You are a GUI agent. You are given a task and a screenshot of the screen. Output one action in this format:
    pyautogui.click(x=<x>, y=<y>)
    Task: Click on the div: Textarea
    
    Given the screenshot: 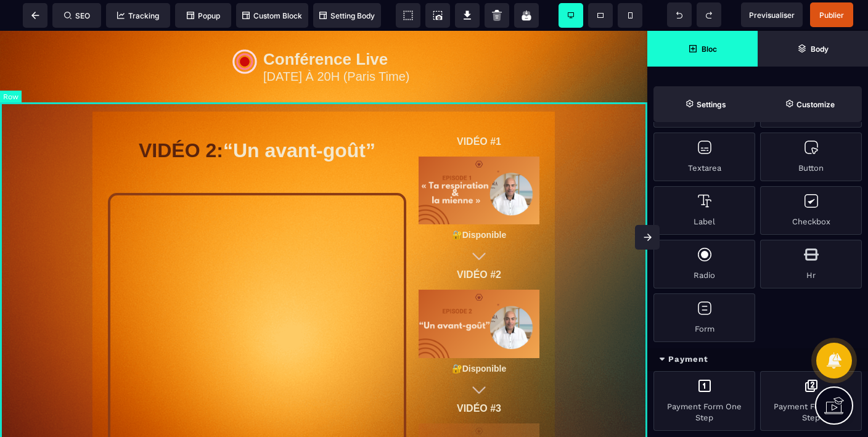 What is the action you would take?
    pyautogui.click(x=704, y=156)
    